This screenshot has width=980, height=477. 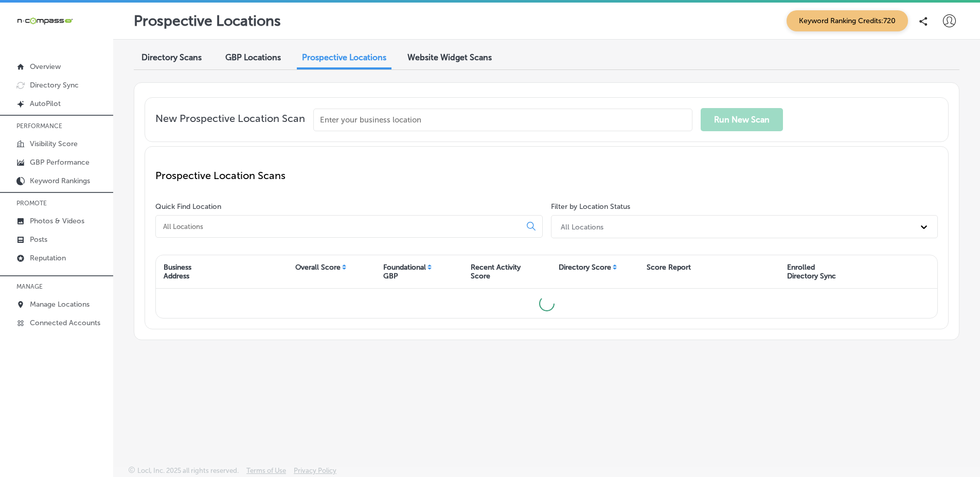 I want to click on input: All Locations, so click(x=340, y=227).